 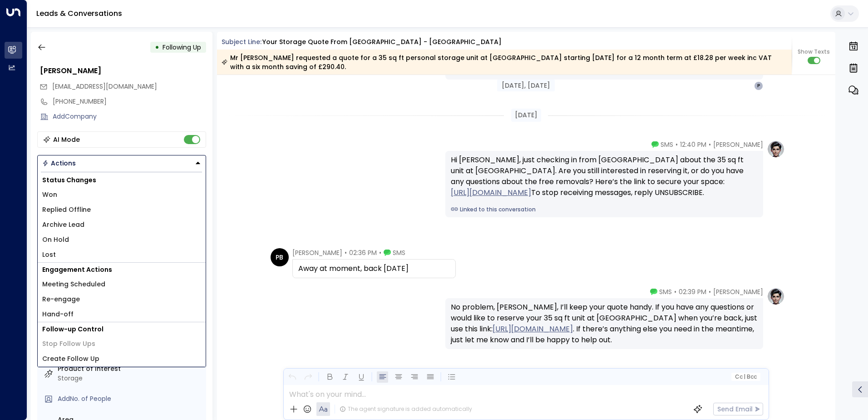 What do you see at coordinates (292, 377) in the screenshot?
I see `button: Undo` at bounding box center [292, 377].